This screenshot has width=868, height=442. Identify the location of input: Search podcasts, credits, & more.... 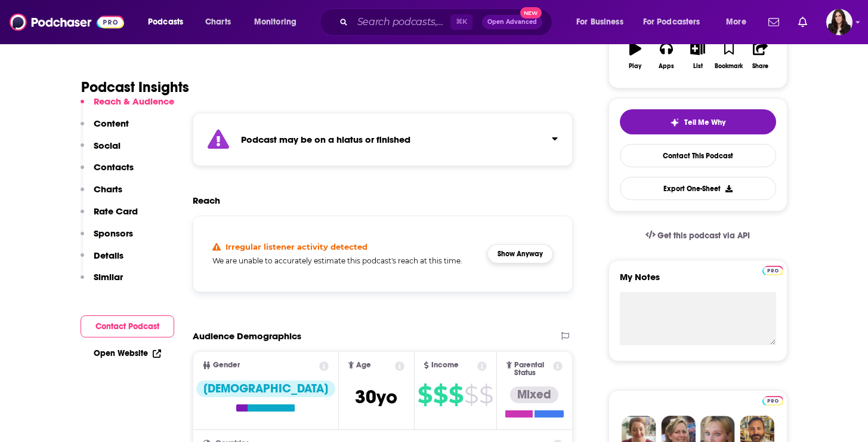
(401, 22).